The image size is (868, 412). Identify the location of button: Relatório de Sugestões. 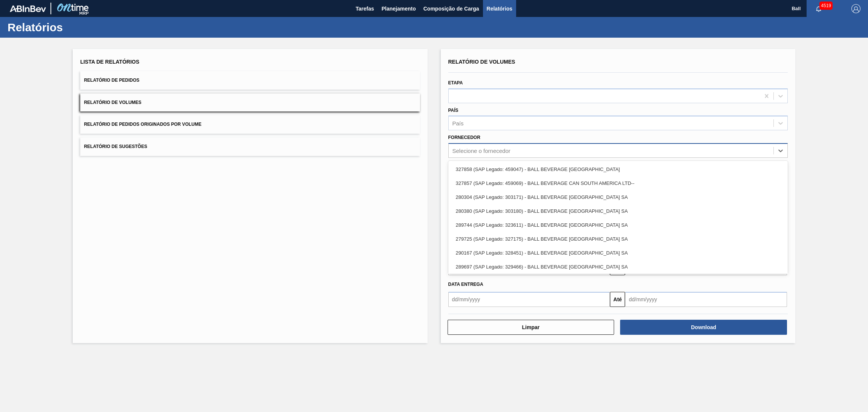
(250, 147).